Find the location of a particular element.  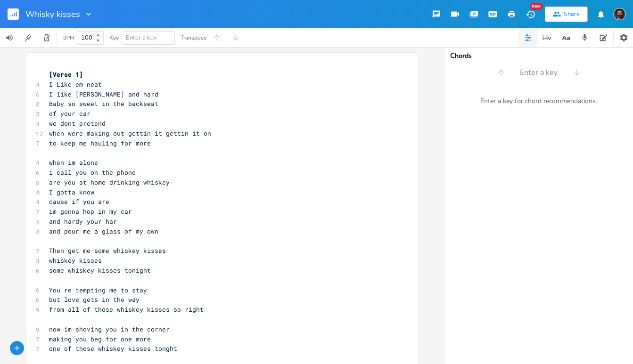

div: New is located at coordinates (537, 6).